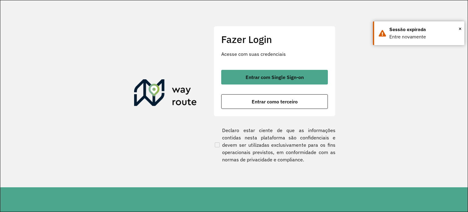 The width and height of the screenshot is (468, 212). What do you see at coordinates (425, 37) in the screenshot?
I see `div: Entre novamente` at bounding box center [425, 37].